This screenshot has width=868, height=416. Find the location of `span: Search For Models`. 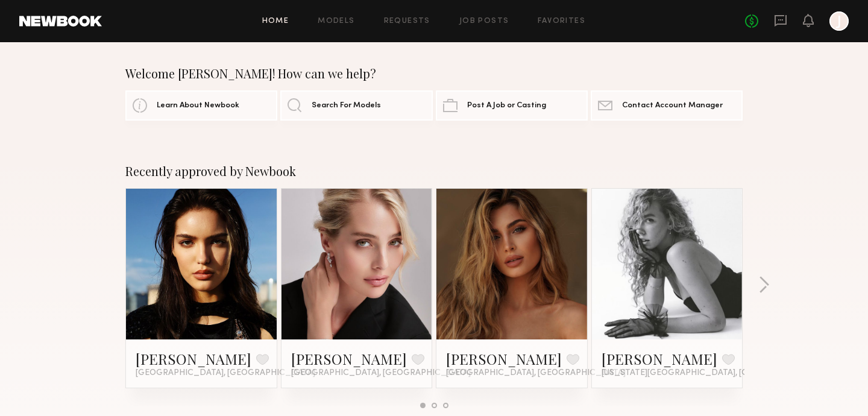

span: Search For Models is located at coordinates (346, 106).